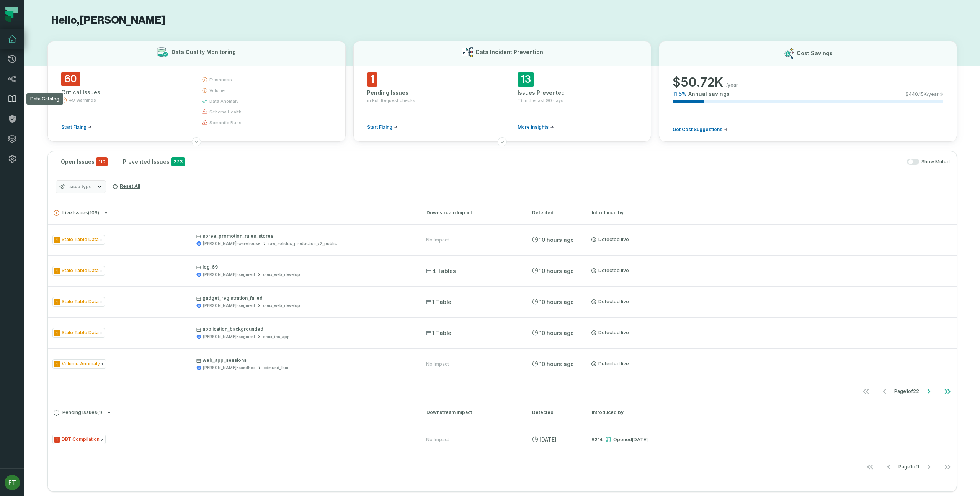 This screenshot has height=496, width=980. I want to click on button: Issue type, so click(81, 187).